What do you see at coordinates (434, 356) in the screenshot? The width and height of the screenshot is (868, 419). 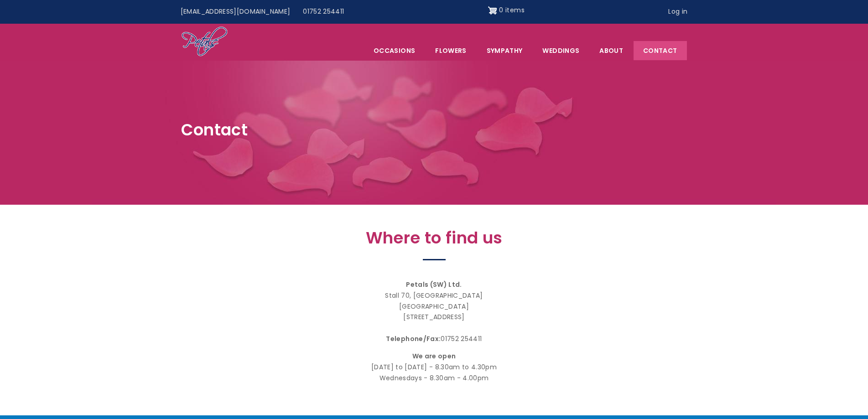 I see `strong: We are open` at bounding box center [434, 356].